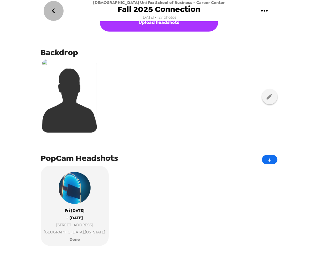  I want to click on img: silhouette, so click(69, 96).